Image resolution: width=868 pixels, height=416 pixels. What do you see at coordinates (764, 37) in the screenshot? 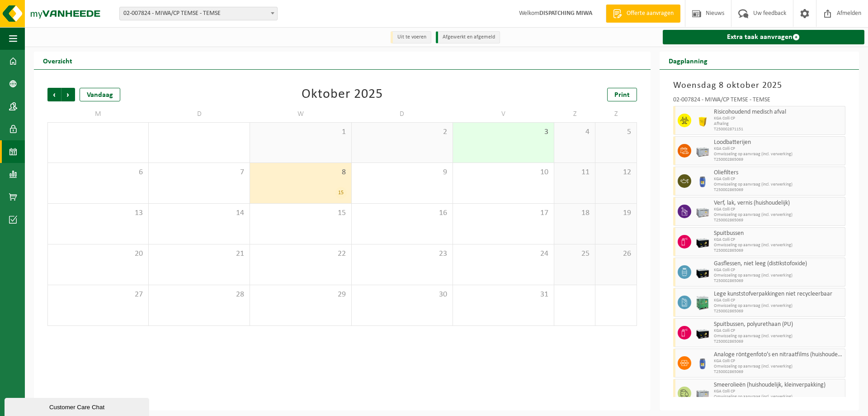
I see `a: Extra taak aanvragen` at bounding box center [764, 37].